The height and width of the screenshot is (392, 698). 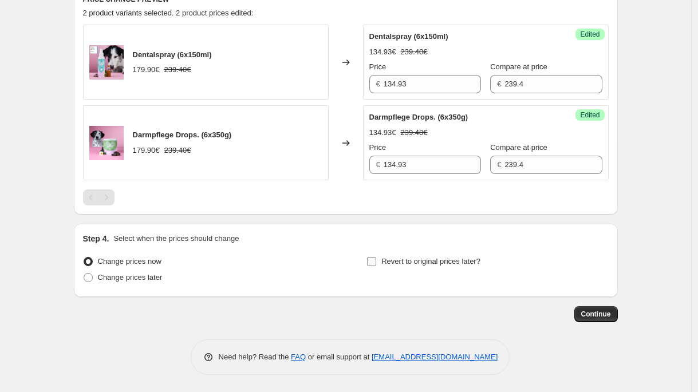 What do you see at coordinates (596, 314) in the screenshot?
I see `span: Continue` at bounding box center [596, 314].